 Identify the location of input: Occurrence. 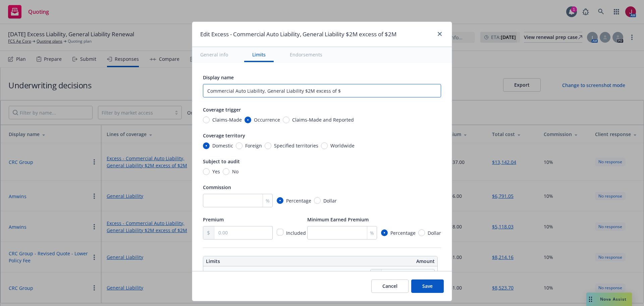
(248, 120).